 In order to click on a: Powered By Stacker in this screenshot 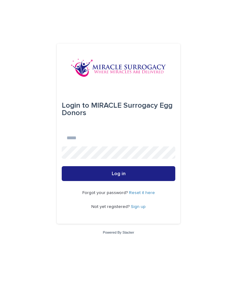, I will do `click(118, 232)`.